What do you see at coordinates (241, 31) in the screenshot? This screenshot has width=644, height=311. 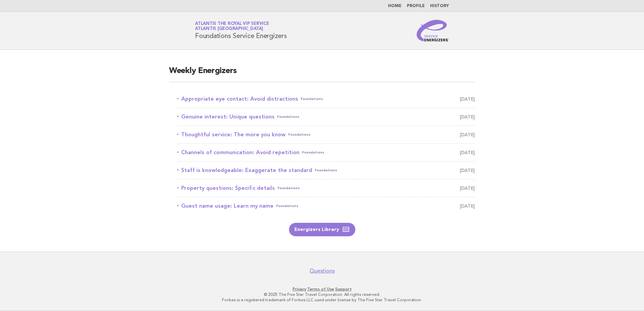 I see `h1: Foundations Service Energizers` at bounding box center [241, 31].